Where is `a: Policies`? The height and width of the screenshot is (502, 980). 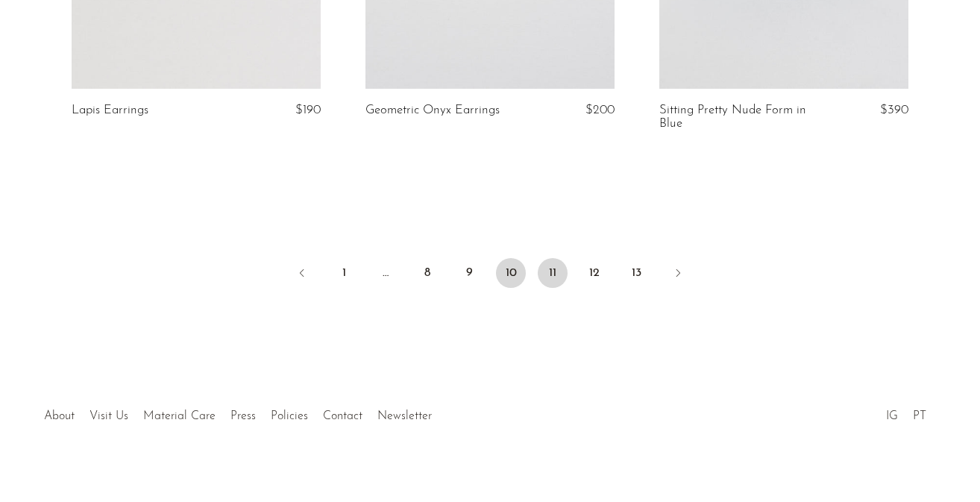
a: Policies is located at coordinates (289, 416).